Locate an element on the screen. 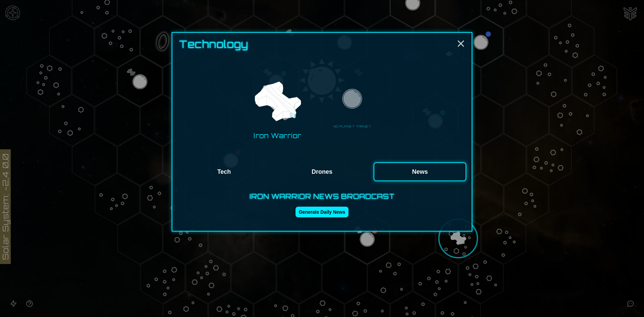 This screenshot has height=317, width=644. button: Drones is located at coordinates (322, 172).